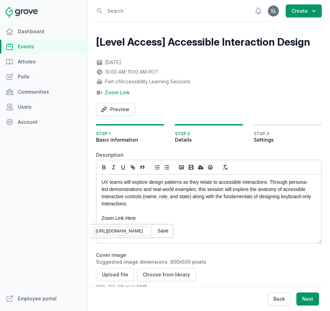 The image size is (330, 311). What do you see at coordinates (209, 134) in the screenshot?
I see `nav: Progress` at bounding box center [209, 134].